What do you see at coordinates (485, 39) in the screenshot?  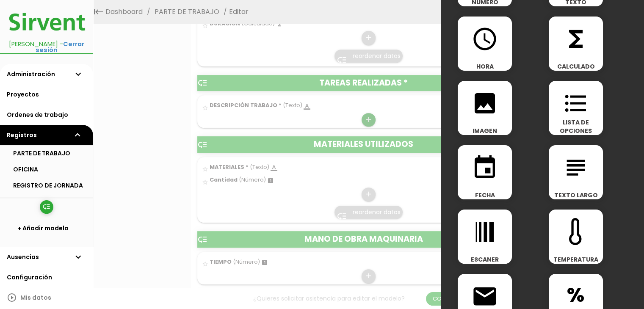 I see `i: access_time` at bounding box center [485, 39].